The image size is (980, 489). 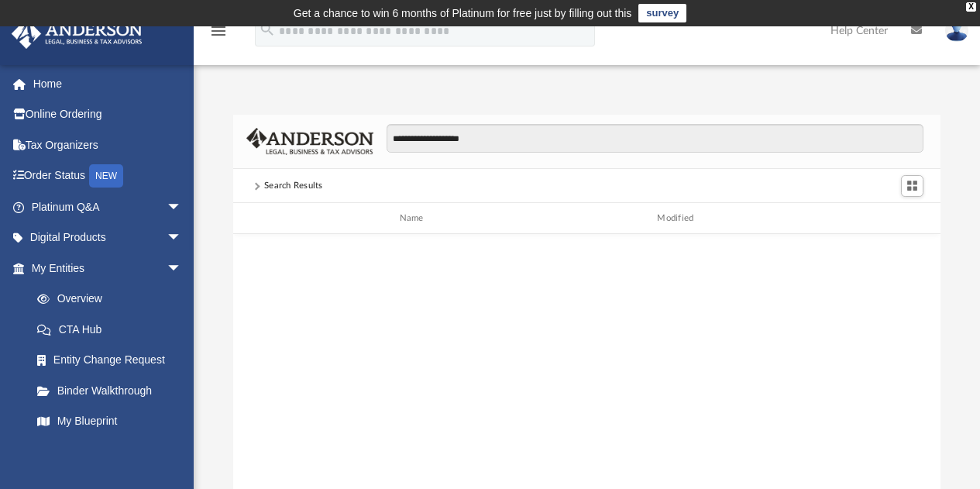 What do you see at coordinates (113, 300) in the screenshot?
I see `a: Overview` at bounding box center [113, 300].